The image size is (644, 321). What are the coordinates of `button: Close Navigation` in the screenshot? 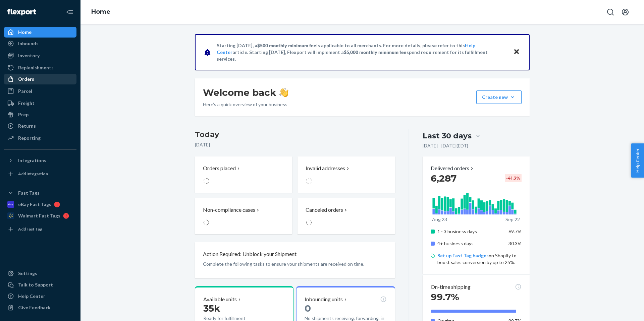 It's located at (70, 12).